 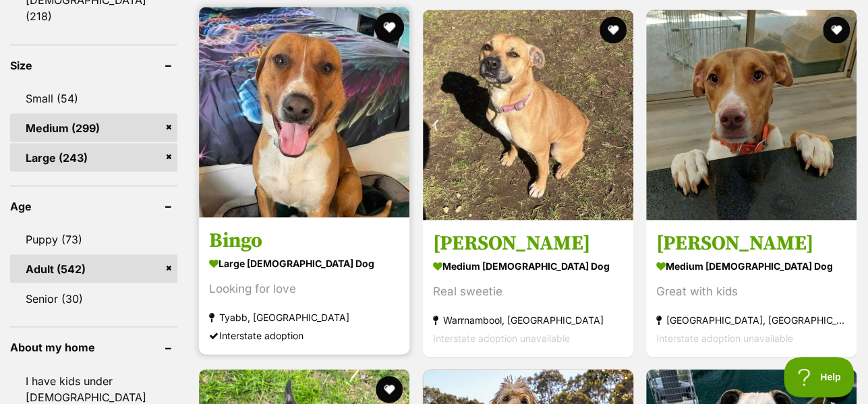 What do you see at coordinates (304, 333) in the screenshot?
I see `div: Interstate adoption` at bounding box center [304, 333].